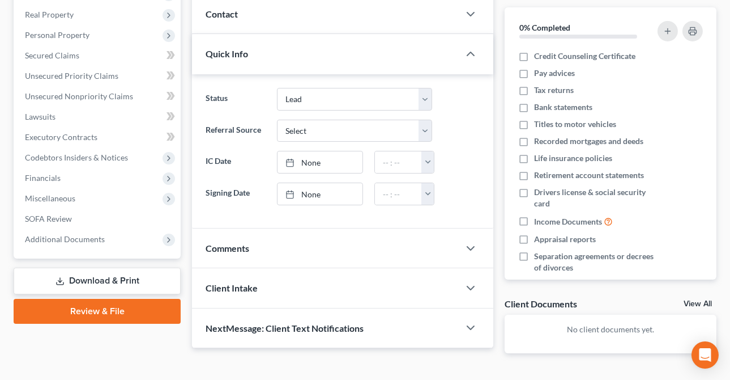 The width and height of the screenshot is (730, 380). Describe the element at coordinates (565, 239) in the screenshot. I see `span: Appraisal reports` at that location.